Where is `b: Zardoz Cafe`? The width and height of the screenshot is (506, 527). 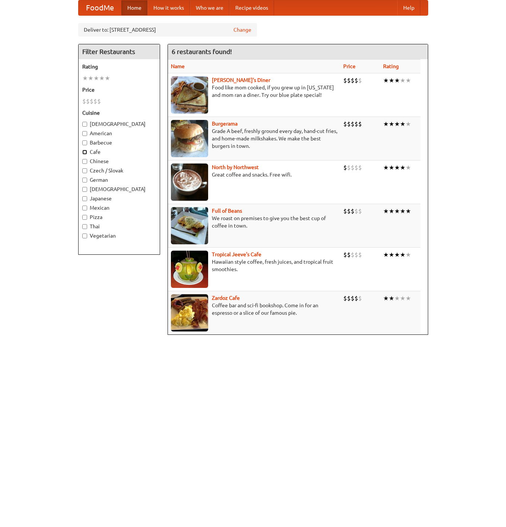 b: Zardoz Cafe is located at coordinates (226, 298).